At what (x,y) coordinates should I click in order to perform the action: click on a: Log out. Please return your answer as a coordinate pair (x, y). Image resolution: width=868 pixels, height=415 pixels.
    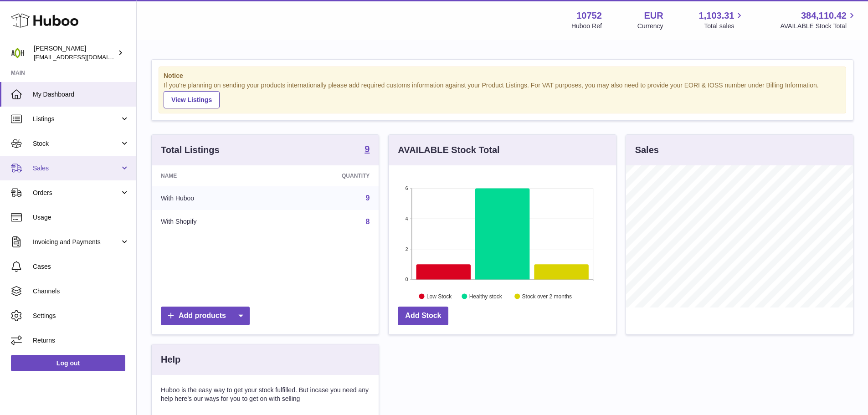
    Looking at the image, I should click on (68, 363).